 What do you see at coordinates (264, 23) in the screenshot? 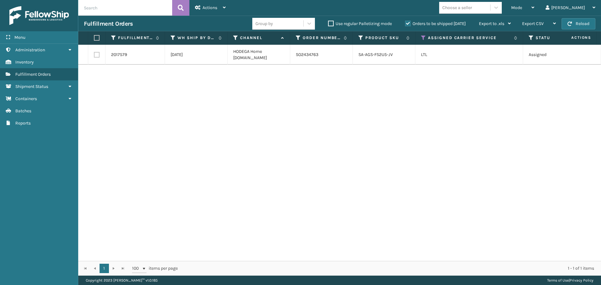
I see `div: Group by` at bounding box center [264, 23].